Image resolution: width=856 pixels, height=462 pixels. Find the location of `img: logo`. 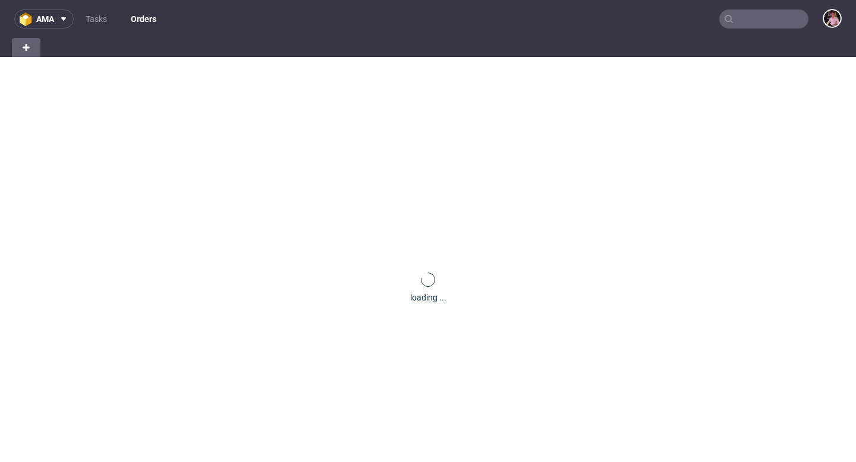

img: logo is located at coordinates (28, 19).